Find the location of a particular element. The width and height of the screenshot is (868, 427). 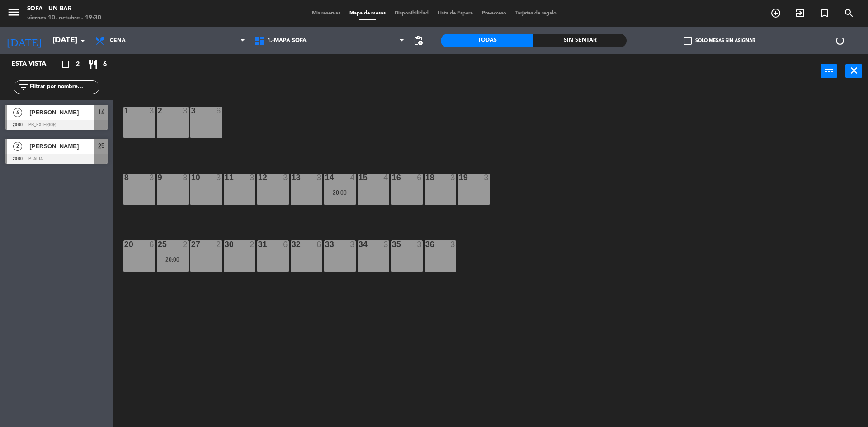

button: menu is located at coordinates (14, 14).